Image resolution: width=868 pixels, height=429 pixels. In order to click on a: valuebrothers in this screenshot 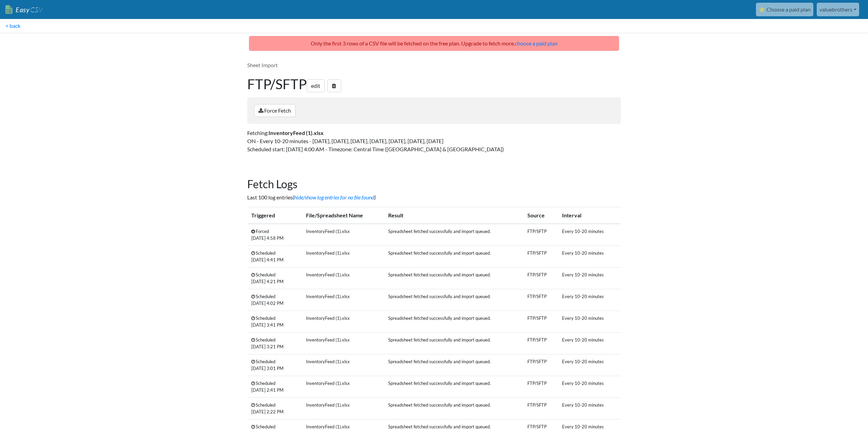, I will do `click(838, 10)`.